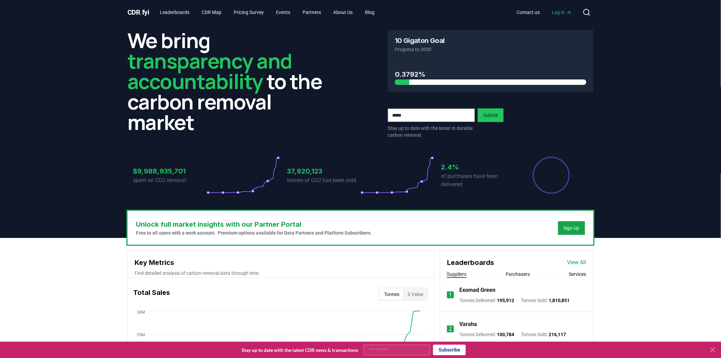 Image resolution: width=721 pixels, height=358 pixels. What do you see at coordinates (170, 171) in the screenshot?
I see `h3: $9,988,935,701` at bounding box center [170, 171].